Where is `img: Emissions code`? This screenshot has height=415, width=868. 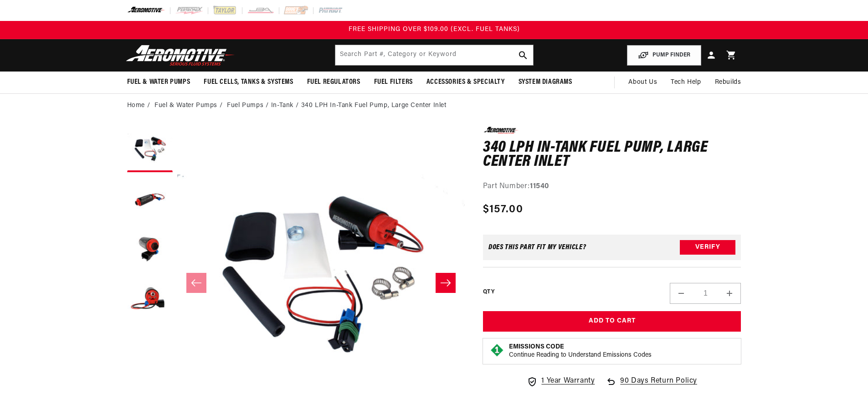
img: Emissions code is located at coordinates (497, 350).